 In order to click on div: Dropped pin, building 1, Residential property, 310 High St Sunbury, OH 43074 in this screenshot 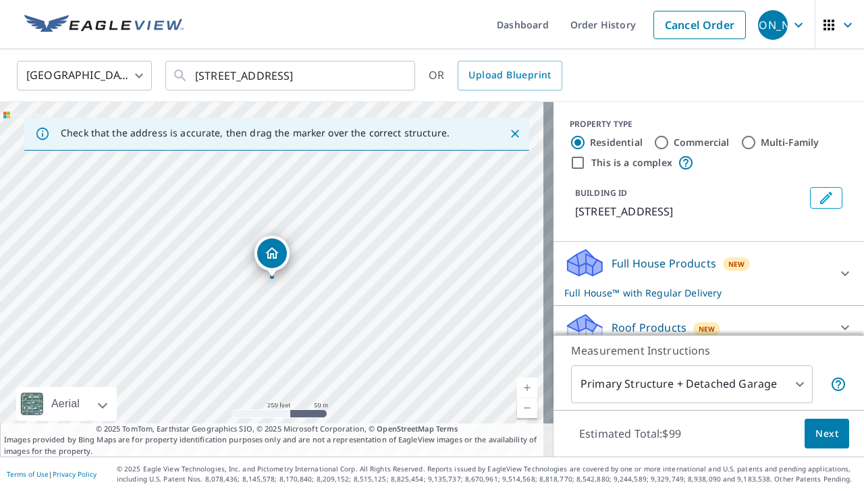, I will do `click(272, 257)`.